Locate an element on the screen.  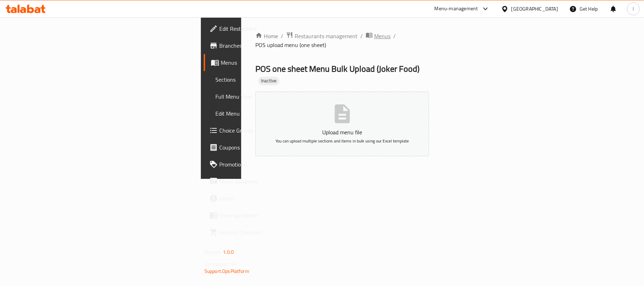
a: Coverage Report is located at coordinates (256, 215).